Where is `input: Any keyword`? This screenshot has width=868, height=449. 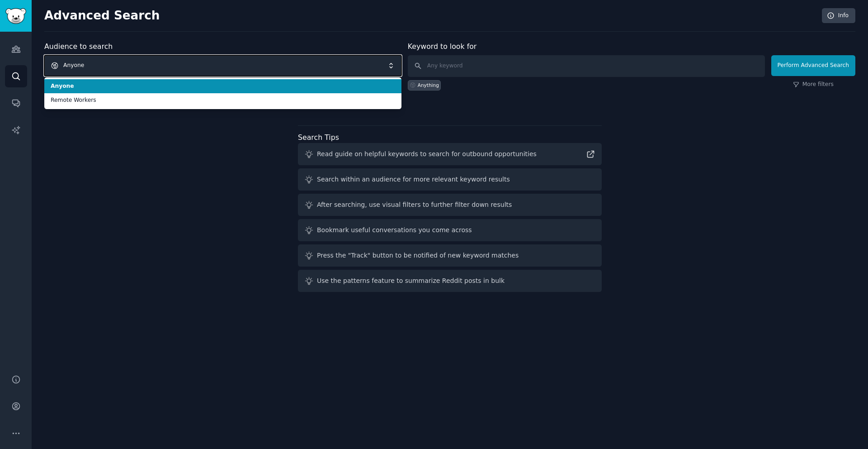
input: Any keyword is located at coordinates (586, 66).